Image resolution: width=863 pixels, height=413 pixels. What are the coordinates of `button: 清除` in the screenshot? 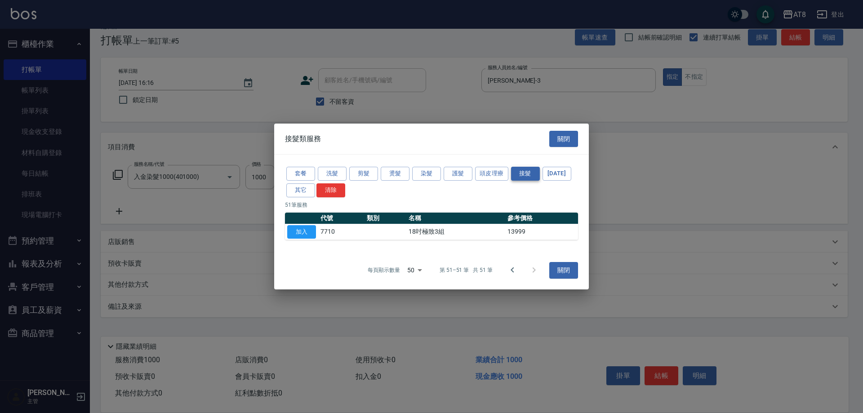 It's located at (331, 190).